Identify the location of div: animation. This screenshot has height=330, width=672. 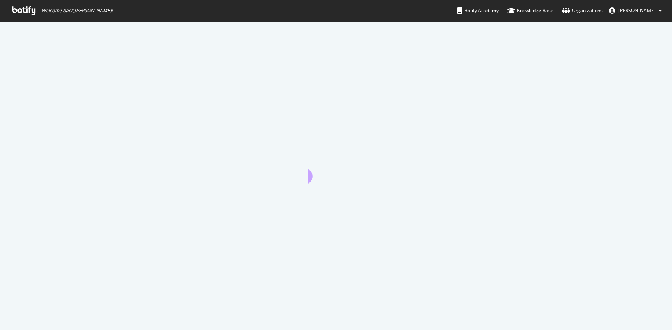
(336, 169).